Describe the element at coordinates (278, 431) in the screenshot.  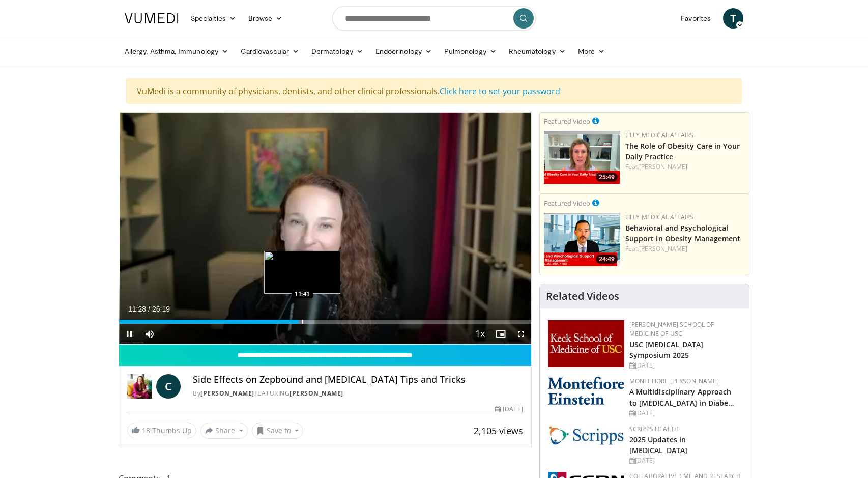
I see `button: Save to` at that location.